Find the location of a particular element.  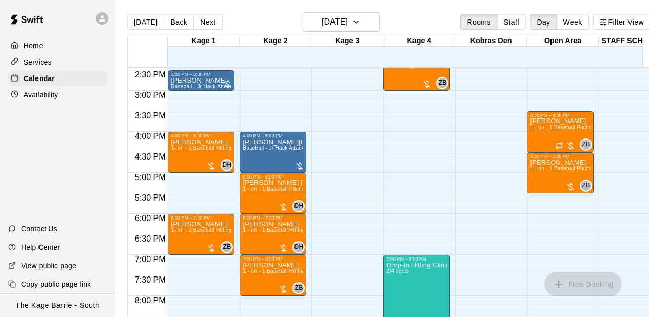

div: 4:30 PM – 5:30 PM: Michael Lemire is located at coordinates (560, 173).